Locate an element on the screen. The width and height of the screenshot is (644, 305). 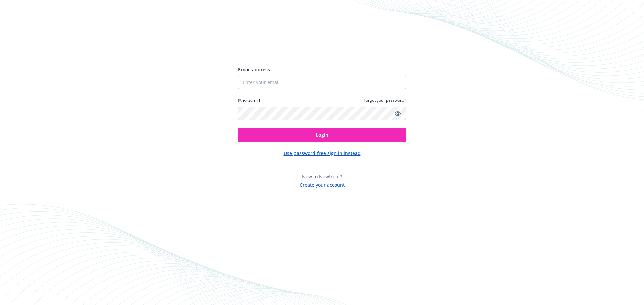
span: Email address is located at coordinates (254, 70).